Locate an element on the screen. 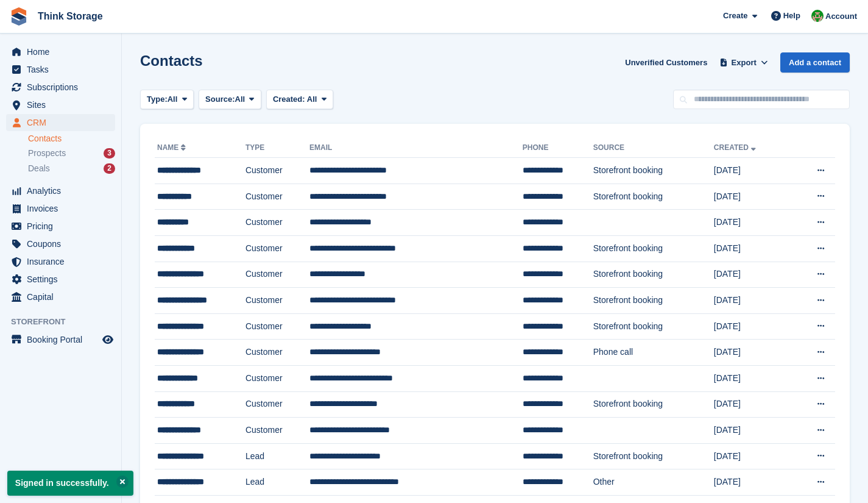 This screenshot has width=868, height=503. span: Account is located at coordinates (841, 16).